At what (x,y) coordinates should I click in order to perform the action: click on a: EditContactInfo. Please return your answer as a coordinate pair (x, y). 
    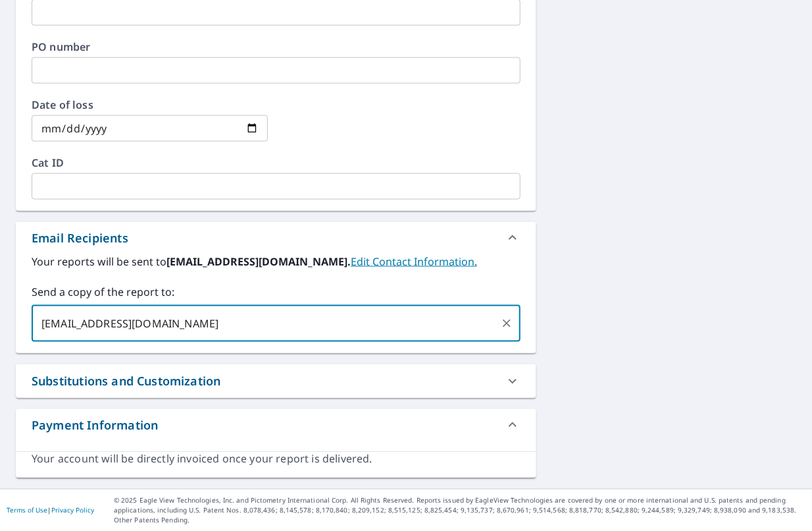
    Looking at the image, I should click on (414, 261).